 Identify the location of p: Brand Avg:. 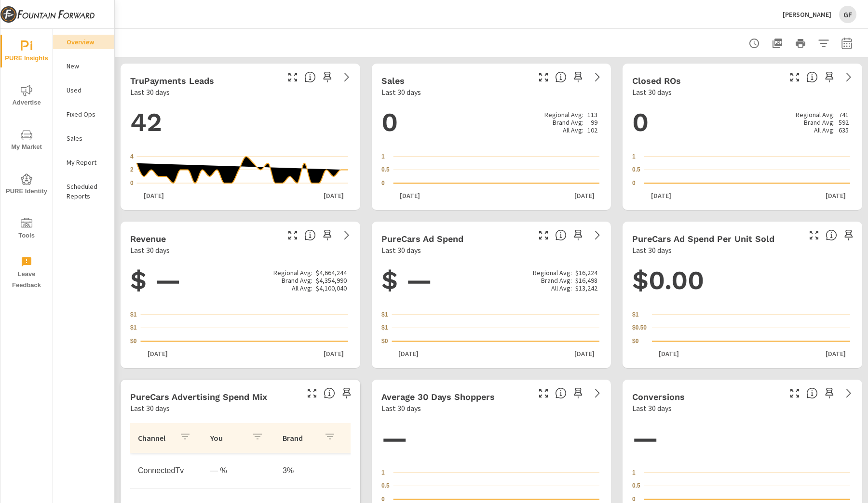
(297, 281).